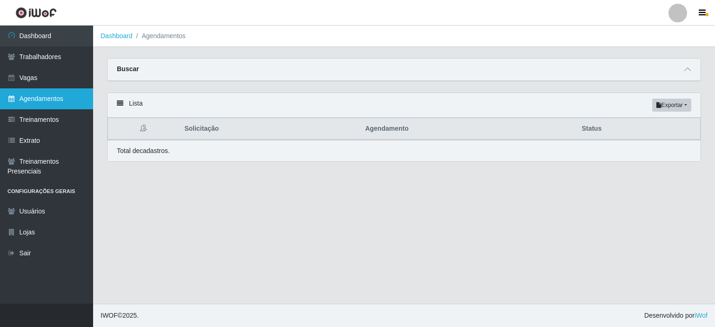  What do you see at coordinates (36, 13) in the screenshot?
I see `img: CoreUI Logo` at bounding box center [36, 13].